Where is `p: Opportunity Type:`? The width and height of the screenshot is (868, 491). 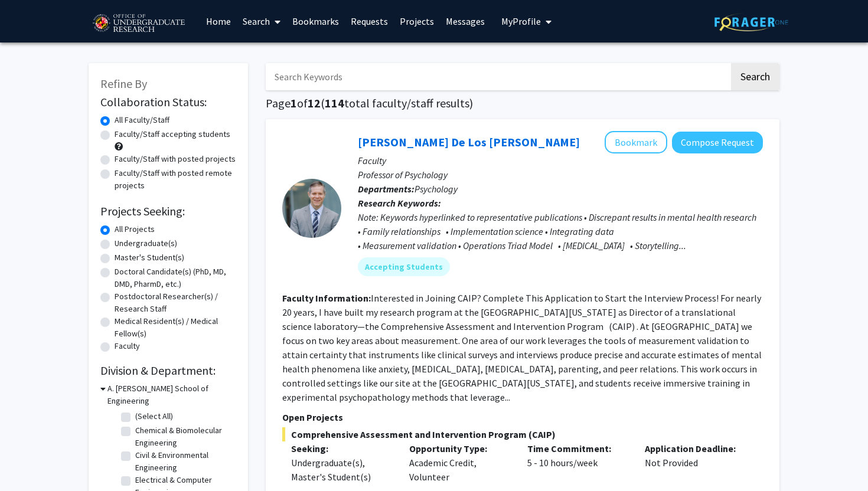 p: Opportunity Type: is located at coordinates (459, 449).